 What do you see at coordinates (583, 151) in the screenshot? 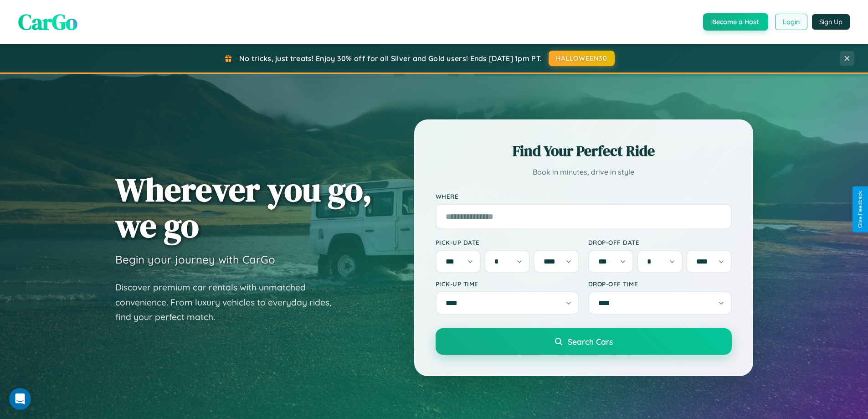
I see `h2: Find Your Perfect Ride` at bounding box center [583, 151].